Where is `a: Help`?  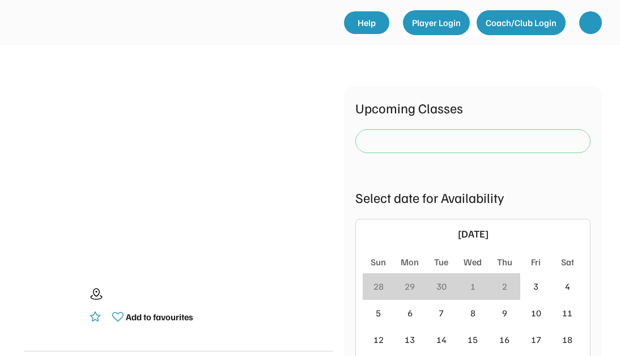 a: Help is located at coordinates (367, 23).